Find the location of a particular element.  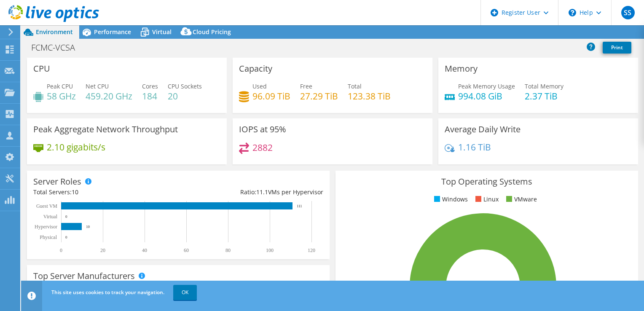

text: 60 is located at coordinates (186, 251).